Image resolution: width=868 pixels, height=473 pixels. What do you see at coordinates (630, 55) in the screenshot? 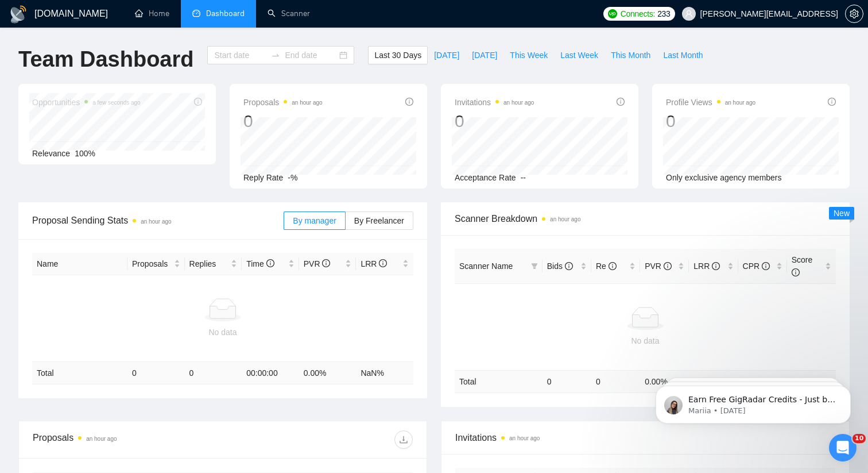
I see `button: This Month` at bounding box center [630, 55].